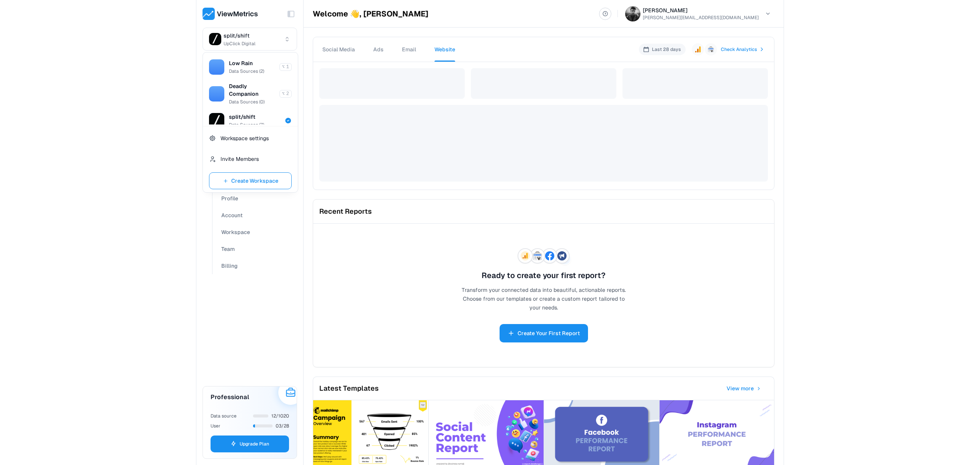 The image size is (980, 465). I want to click on span: Data Sources ( 2 ), so click(247, 71).